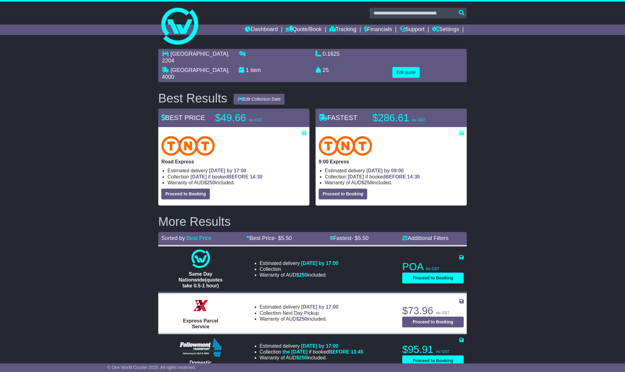 This screenshot has width=625, height=372. What do you see at coordinates (446, 30) in the screenshot?
I see `a: Settings` at bounding box center [446, 30].